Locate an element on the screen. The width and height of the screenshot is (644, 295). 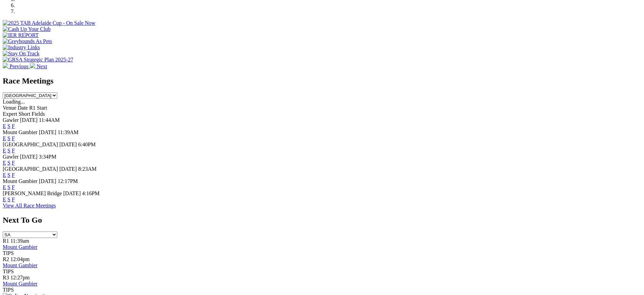
h2: Next To Go is located at coordinates (322, 220).